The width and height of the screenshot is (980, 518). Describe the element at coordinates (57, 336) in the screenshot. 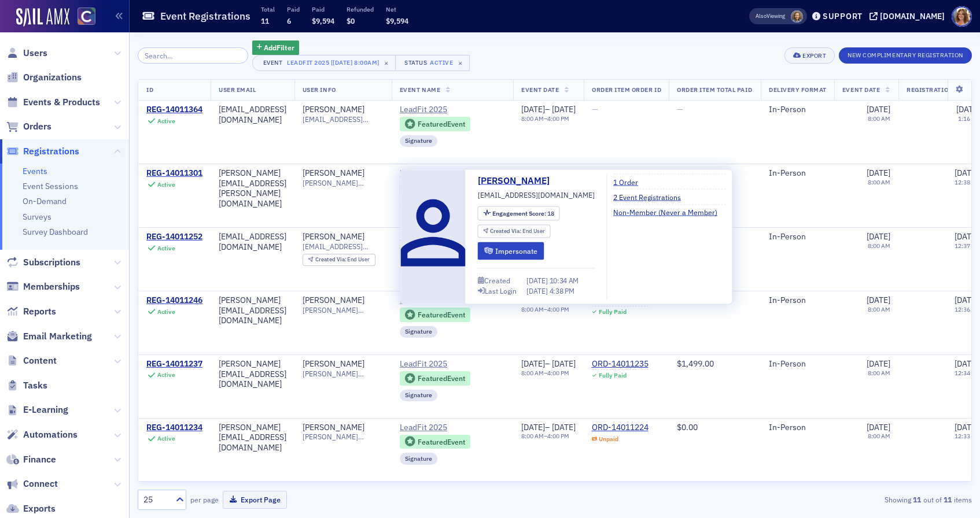

I see `span: Email Marketing` at that location.